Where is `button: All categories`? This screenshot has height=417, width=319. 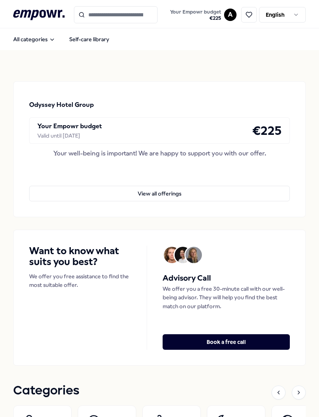 button: All categories is located at coordinates (34, 39).